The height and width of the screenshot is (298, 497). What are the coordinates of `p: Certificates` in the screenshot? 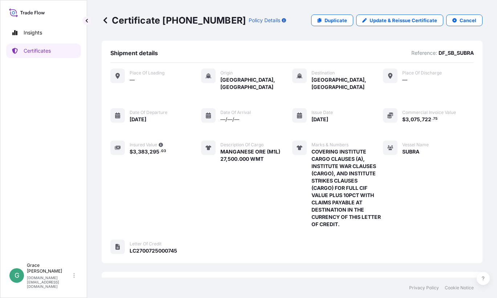 It's located at (37, 51).